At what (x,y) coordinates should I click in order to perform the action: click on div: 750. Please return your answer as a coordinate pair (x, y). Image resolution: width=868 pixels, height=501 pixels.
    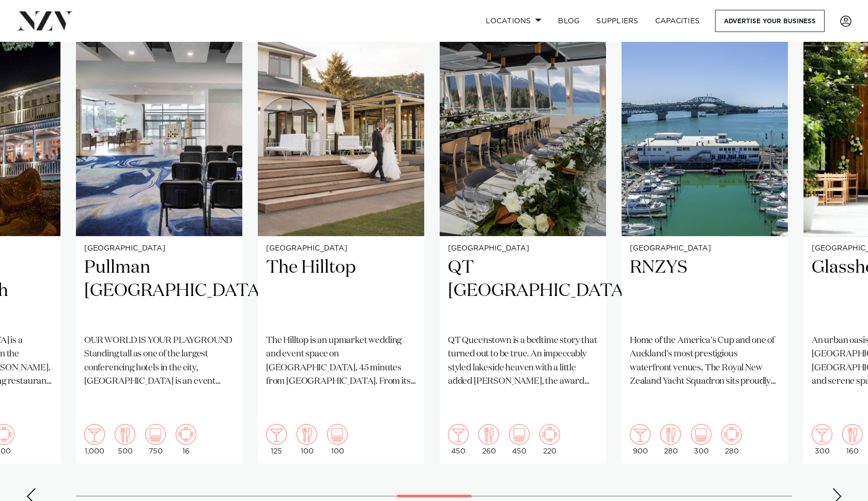
    Looking at the image, I should click on (156, 440).